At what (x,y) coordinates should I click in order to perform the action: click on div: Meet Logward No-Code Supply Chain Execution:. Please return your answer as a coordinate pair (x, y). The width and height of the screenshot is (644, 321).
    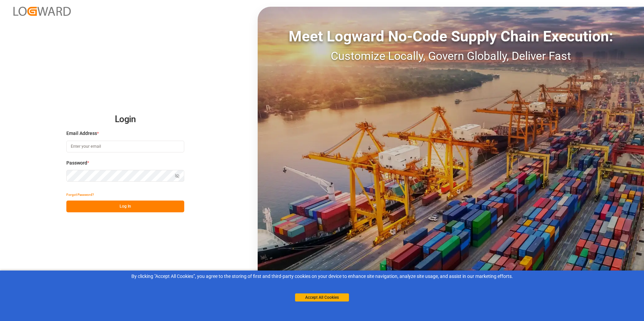
    Looking at the image, I should click on (451, 36).